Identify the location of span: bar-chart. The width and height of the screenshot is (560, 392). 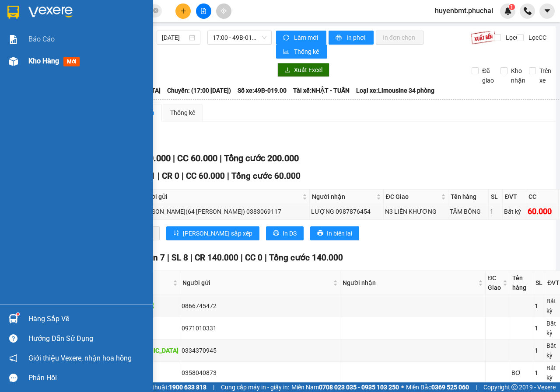
(286, 52).